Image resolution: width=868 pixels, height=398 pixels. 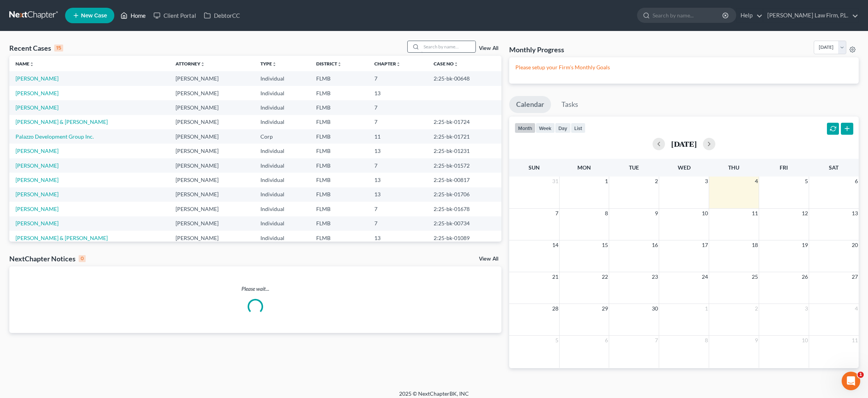 What do you see at coordinates (734, 167) in the screenshot?
I see `span: Thu` at bounding box center [734, 167].